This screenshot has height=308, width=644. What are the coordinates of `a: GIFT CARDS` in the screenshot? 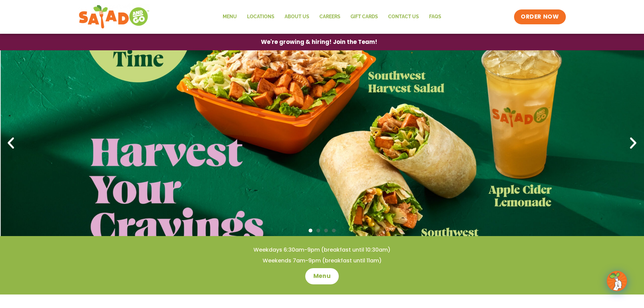 It's located at (364, 17).